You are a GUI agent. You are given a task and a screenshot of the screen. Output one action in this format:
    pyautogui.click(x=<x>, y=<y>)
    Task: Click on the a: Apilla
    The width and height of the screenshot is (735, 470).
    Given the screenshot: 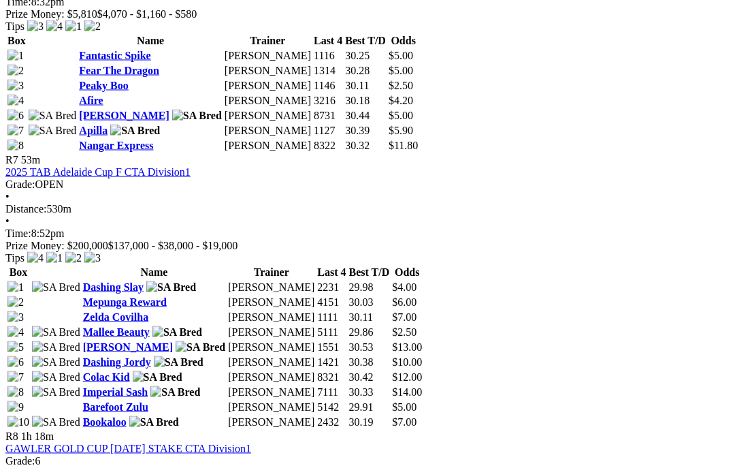 What is the action you would take?
    pyautogui.click(x=93, y=130)
    